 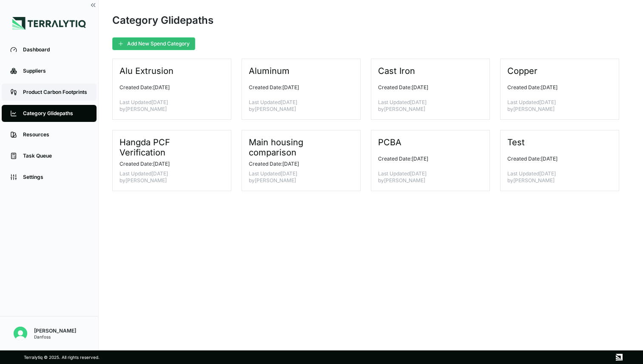 I want to click on button: Add New Spend Category, so click(x=153, y=44).